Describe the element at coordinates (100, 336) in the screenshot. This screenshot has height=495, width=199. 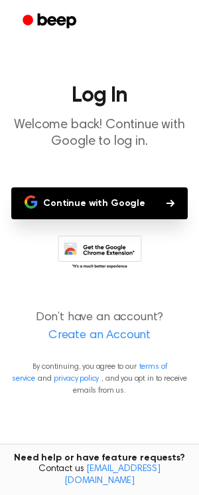
I see `a: Create an Account` at that location.